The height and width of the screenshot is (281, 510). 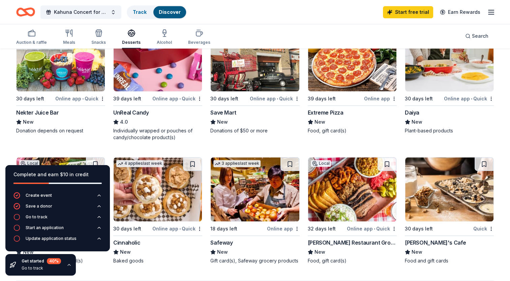 I want to click on a: Image for Daiya30 days leftOnline app•QuickDaiyaNewPlant-based products, so click(x=449, y=81).